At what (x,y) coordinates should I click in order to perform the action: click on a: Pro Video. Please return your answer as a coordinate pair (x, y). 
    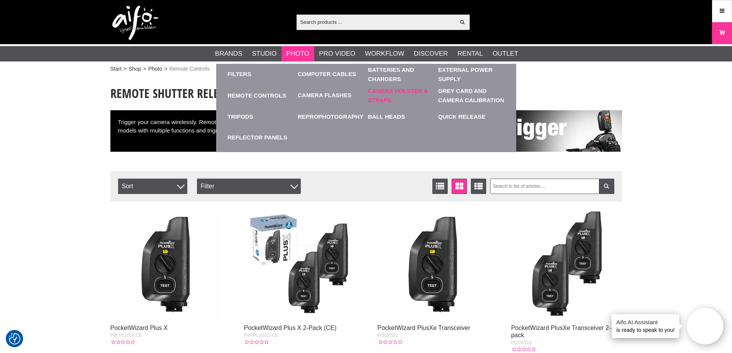
    Looking at the image, I should click on (337, 54).